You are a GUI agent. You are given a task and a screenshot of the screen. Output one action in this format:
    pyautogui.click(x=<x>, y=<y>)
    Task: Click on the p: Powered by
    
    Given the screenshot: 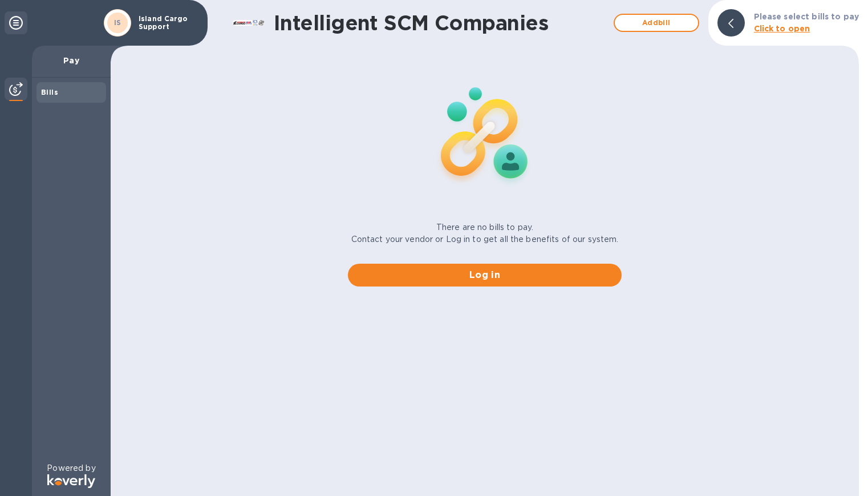 What is the action you would take?
    pyautogui.click(x=71, y=468)
    